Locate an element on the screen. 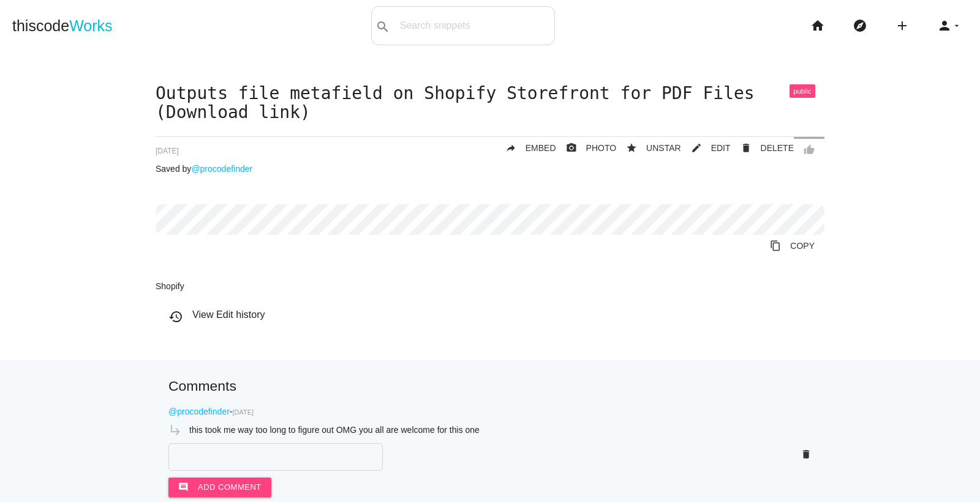 This screenshot has height=502, width=980. a: thiscodeWorks is located at coordinates (62, 26).